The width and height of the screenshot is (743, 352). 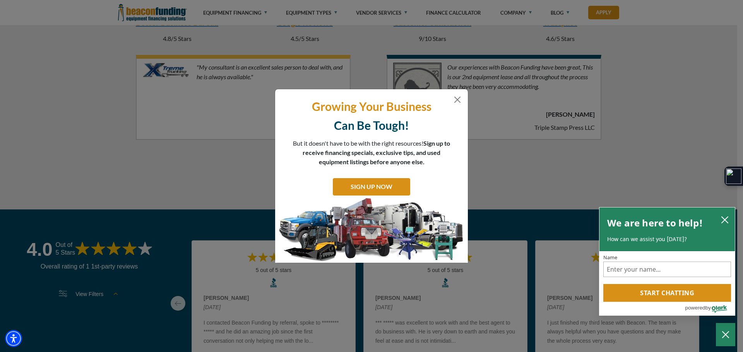 What do you see at coordinates (654, 223) in the screenshot?
I see `h2: We are here to help!` at bounding box center [654, 223].